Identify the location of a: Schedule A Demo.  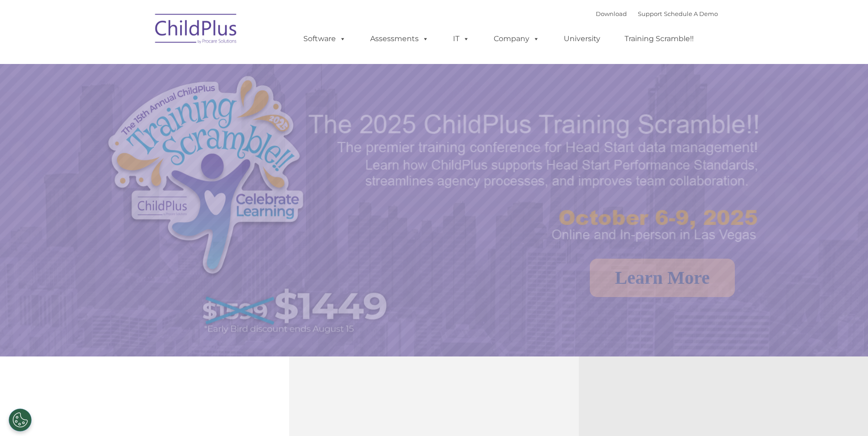
(691, 13).